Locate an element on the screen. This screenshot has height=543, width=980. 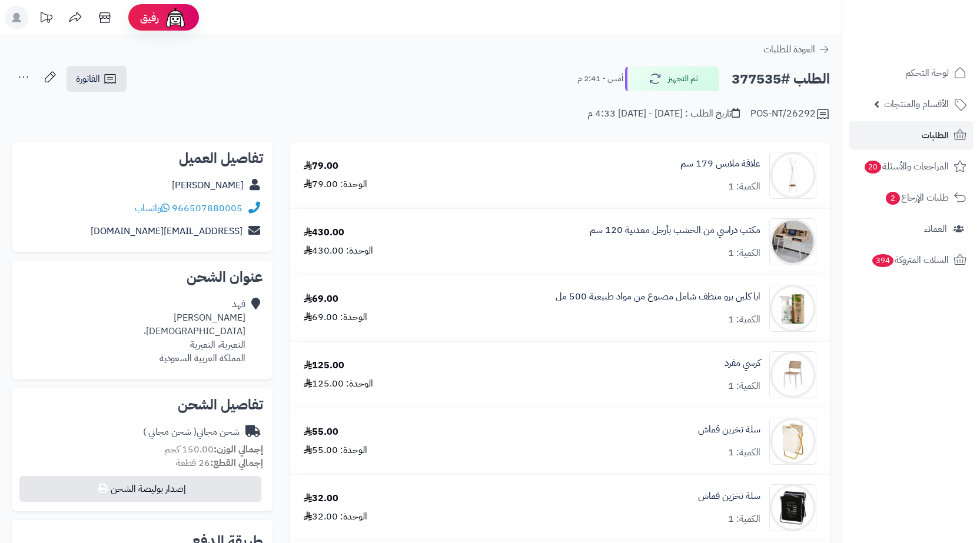
h2: تفاصيل العميل is located at coordinates (142, 158).